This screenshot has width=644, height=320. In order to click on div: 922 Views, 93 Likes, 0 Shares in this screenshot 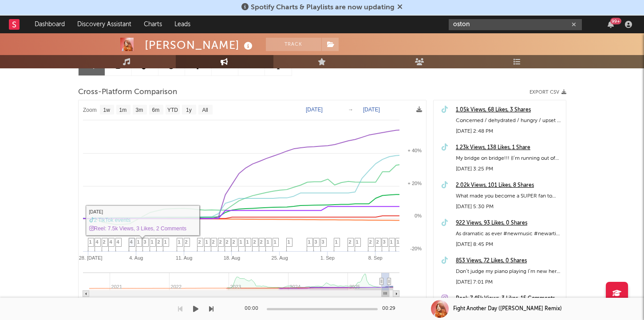, I will do `click(508, 223)`.